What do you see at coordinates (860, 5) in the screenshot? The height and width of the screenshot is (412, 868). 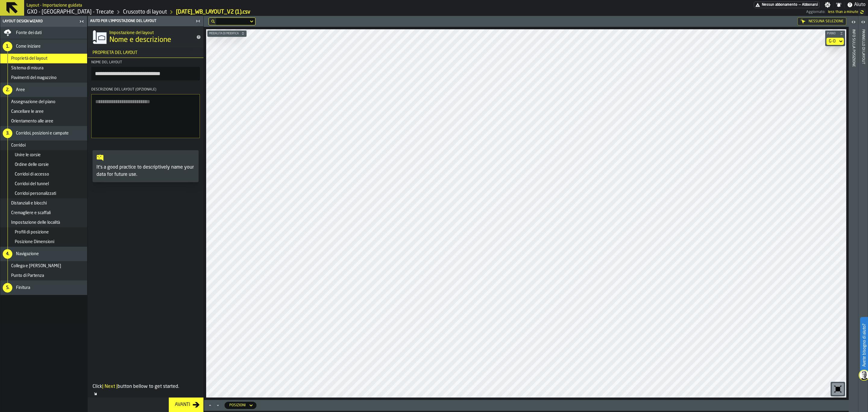 I see `span: Aiuto` at bounding box center [860, 5].